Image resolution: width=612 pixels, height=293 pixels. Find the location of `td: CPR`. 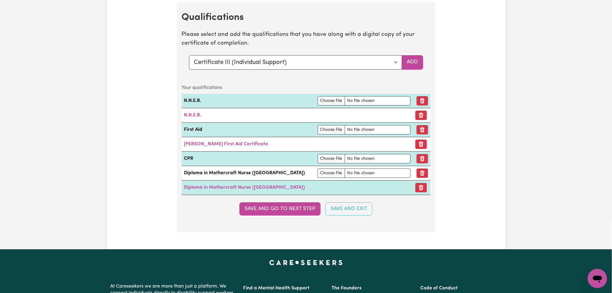

td: CPR is located at coordinates (248, 159).